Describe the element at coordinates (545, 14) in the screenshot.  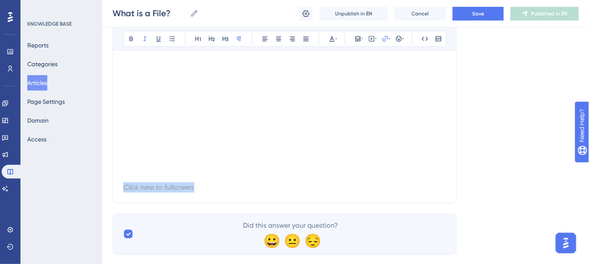
I see `button: Published in EN` at that location.